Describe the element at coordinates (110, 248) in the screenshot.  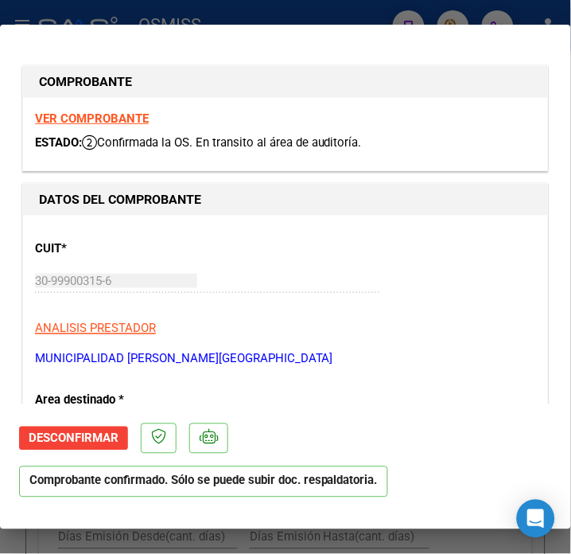
I see `p: CUIT` at that location.